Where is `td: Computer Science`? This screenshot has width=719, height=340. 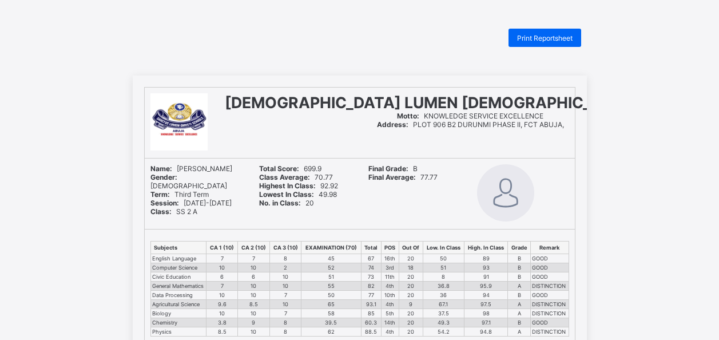
td: Computer Science is located at coordinates (178, 268).